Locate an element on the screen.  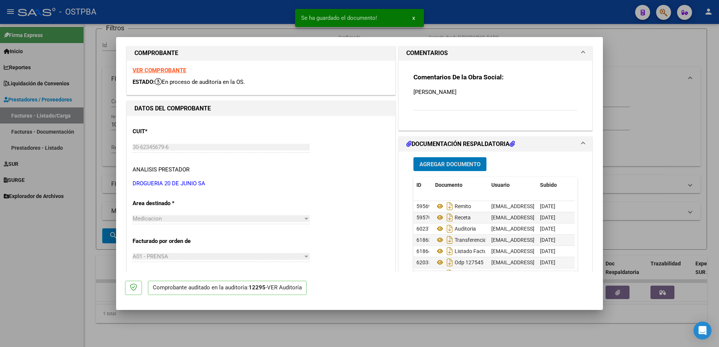
p: DROGUERIA 20 DE JUNIO SA is located at coordinates (261, 183).